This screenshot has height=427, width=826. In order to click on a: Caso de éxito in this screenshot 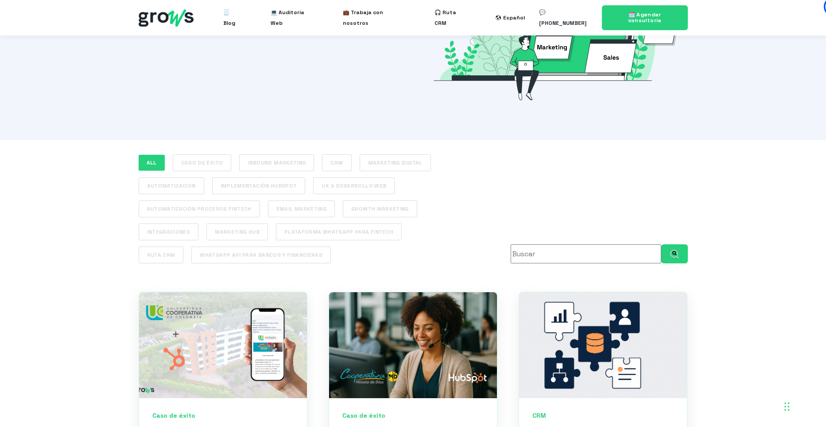, I will do `click(202, 163)`.